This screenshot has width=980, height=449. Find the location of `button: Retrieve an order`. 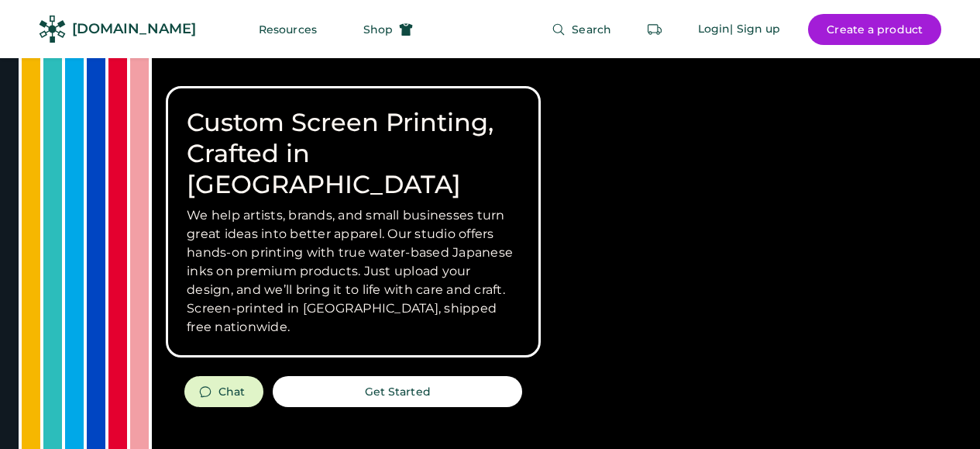

button: Retrieve an order is located at coordinates (655, 30).